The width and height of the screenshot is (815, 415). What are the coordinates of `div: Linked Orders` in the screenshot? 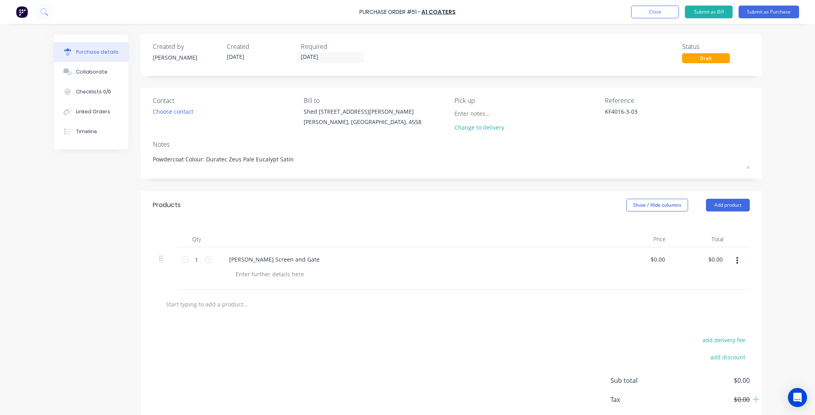 It's located at (93, 112).